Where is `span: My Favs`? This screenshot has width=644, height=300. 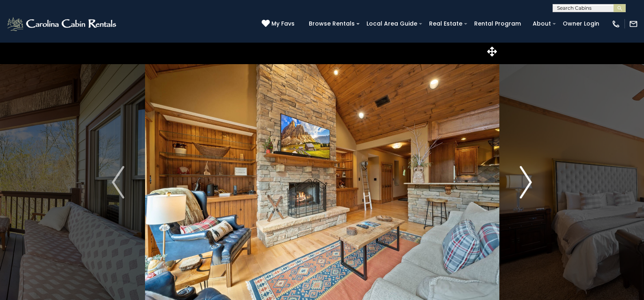
span: My Favs is located at coordinates (283, 23).